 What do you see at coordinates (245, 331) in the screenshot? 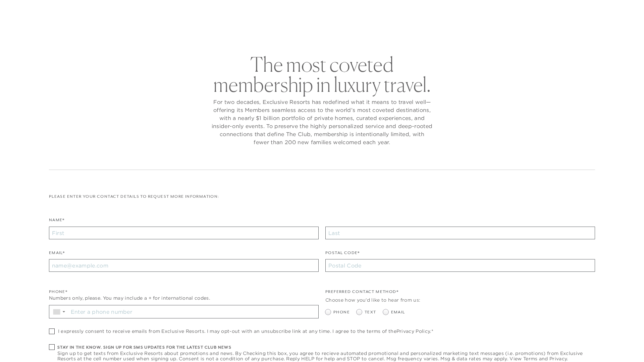
I see `span: I expressly consent to receive emails from Exclusive Resorts. I may opt-out with an unsubscribe l...` at bounding box center [245, 331].